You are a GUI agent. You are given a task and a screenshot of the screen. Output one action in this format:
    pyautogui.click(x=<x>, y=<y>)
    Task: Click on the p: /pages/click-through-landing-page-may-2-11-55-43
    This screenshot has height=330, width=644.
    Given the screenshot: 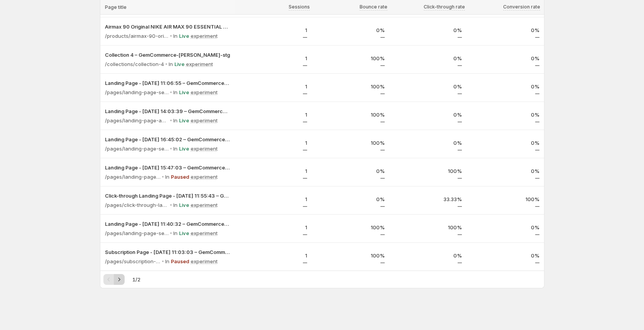 What is the action you would take?
    pyautogui.click(x=137, y=205)
    